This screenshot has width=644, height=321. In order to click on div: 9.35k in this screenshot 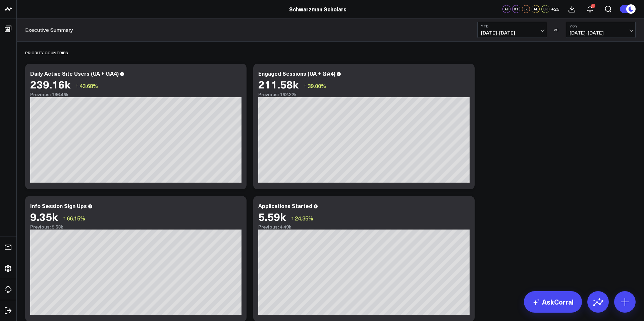, I will do `click(44, 217)`.